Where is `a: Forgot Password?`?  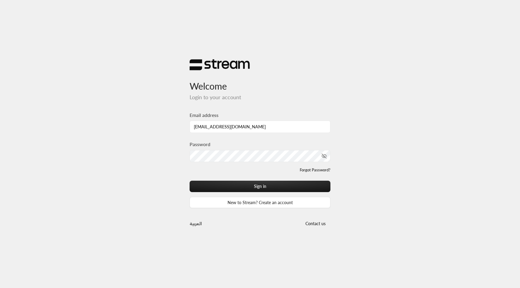 a: Forgot Password? is located at coordinates (315, 170).